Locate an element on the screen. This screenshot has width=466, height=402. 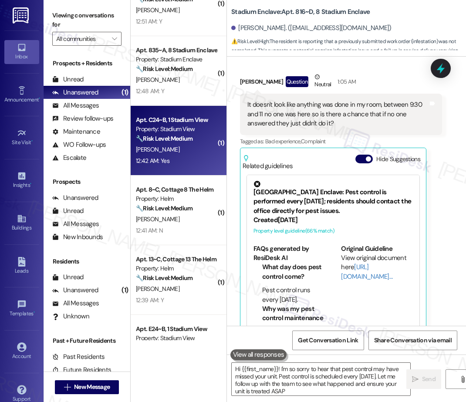
div: 12:39 AM: Y is located at coordinates (150, 300).